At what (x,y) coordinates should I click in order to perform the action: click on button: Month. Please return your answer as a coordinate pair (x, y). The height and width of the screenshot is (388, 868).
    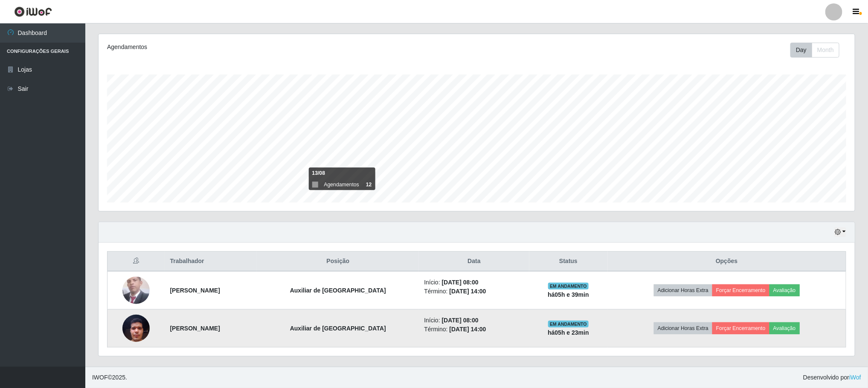
    Looking at the image, I should click on (825, 50).